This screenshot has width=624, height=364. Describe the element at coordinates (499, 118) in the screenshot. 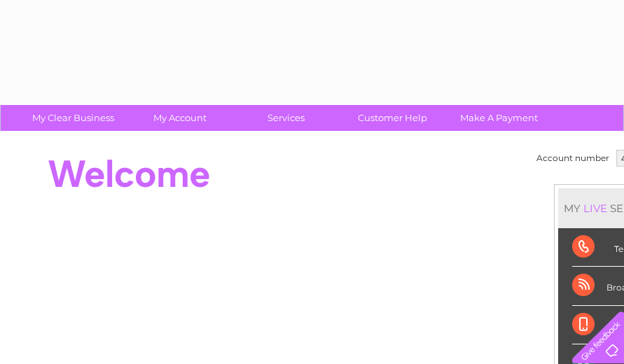

I see `a: Make A Payment` at that location.